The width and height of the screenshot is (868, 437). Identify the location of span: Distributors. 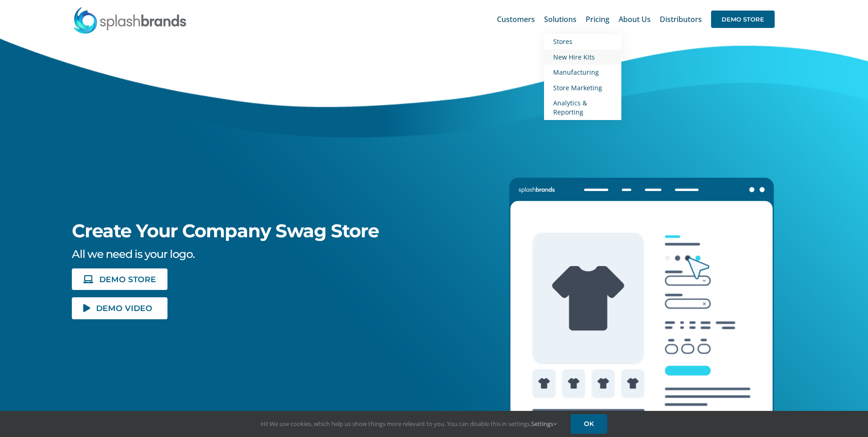
(681, 19).